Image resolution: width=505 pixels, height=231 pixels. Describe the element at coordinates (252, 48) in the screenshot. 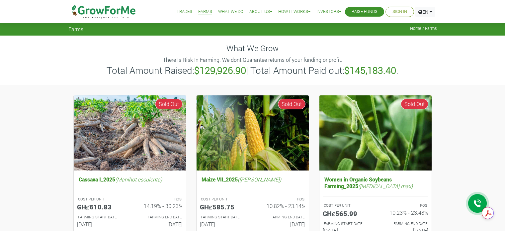

I see `h4: What We Grow` at that location.